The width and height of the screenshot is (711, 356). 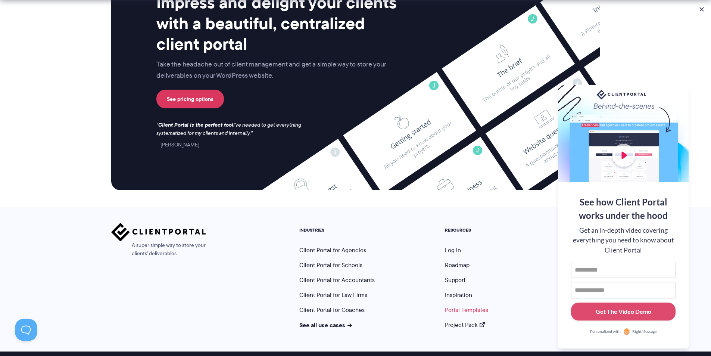 What do you see at coordinates (465, 325) in the screenshot?
I see `a: Project Pack` at bounding box center [465, 325].